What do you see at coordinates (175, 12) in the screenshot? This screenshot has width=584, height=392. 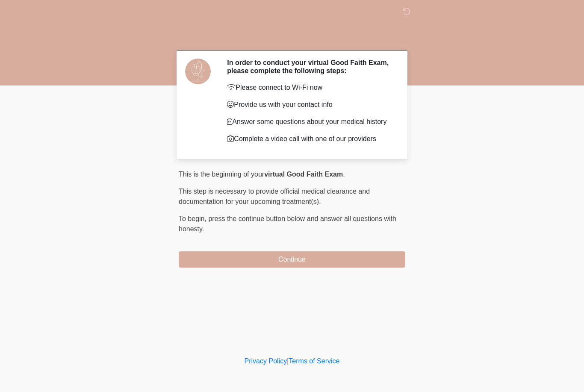 I see `img: DM Wellness & Aesthetics Logo` at bounding box center [175, 12].